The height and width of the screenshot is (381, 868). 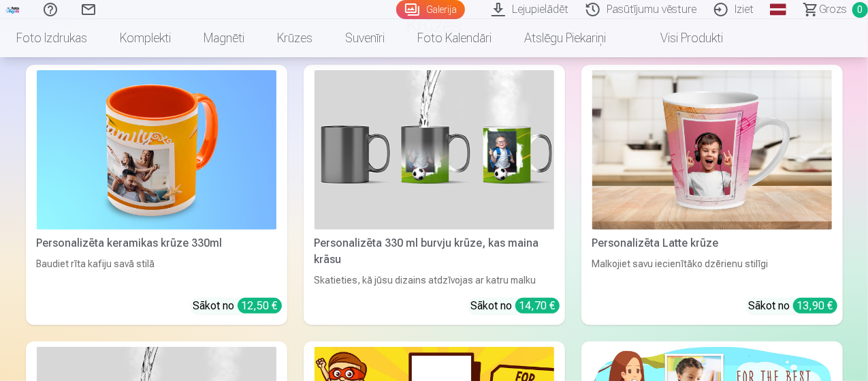 I want to click on span: 0, so click(x=860, y=10).